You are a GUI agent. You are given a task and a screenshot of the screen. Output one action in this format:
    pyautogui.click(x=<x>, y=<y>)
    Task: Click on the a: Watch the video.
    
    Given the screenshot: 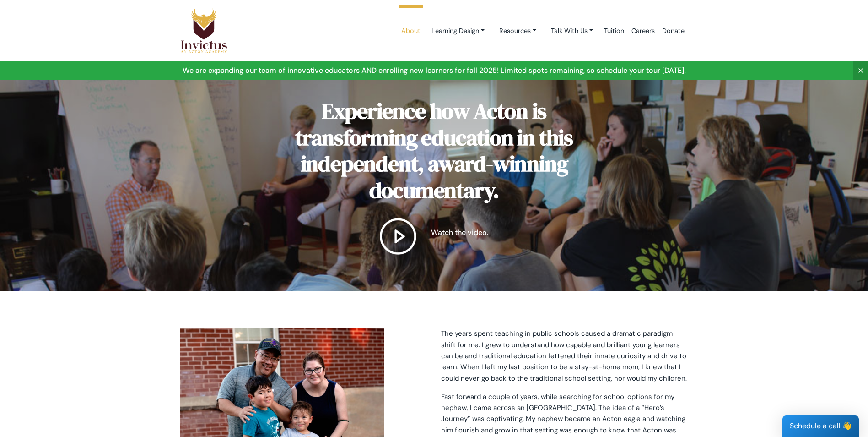 What is the action you would take?
    pyautogui.click(x=434, y=236)
    